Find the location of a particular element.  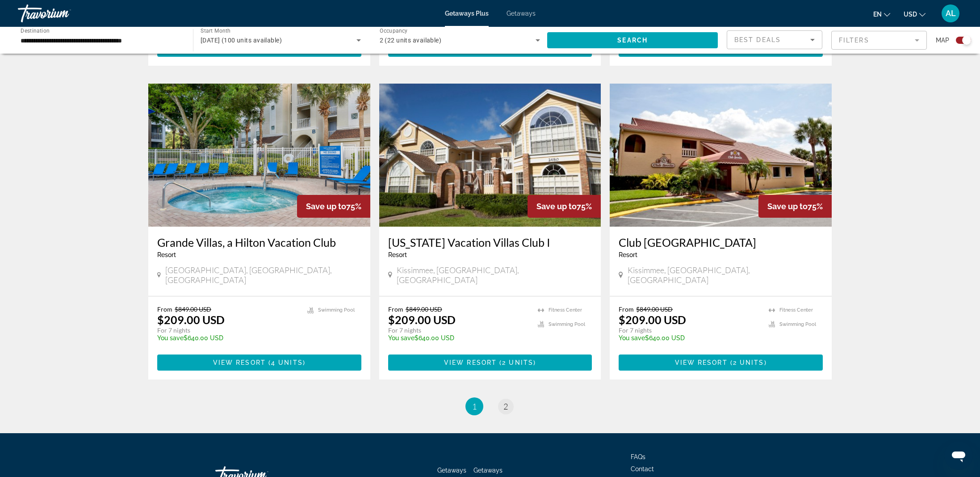

button: Change language is located at coordinates (881, 14).